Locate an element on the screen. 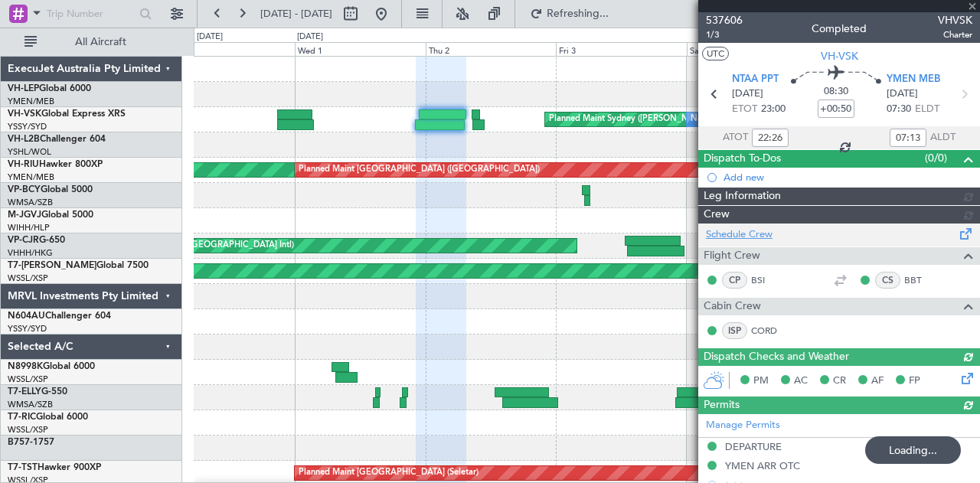 The width and height of the screenshot is (980, 483). span: VH-RIU is located at coordinates (23, 165).